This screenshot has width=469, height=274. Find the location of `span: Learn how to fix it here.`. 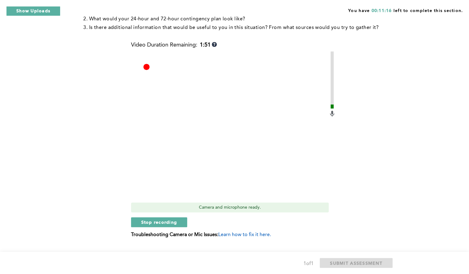

span: Learn how to fix it here. is located at coordinates (244, 235).